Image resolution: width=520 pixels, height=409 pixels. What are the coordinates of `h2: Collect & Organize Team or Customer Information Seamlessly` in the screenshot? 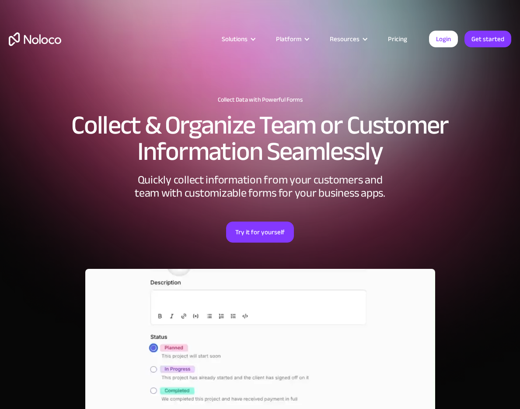 It's located at (260, 138).